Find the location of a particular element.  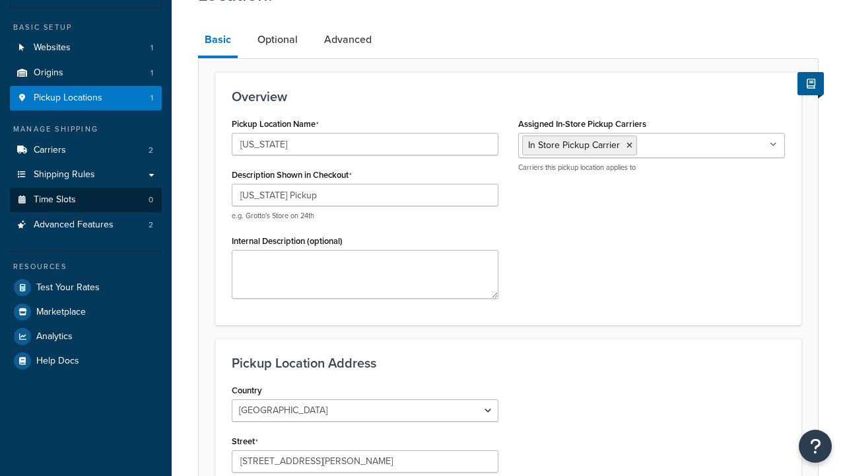

li: Time Slots is located at coordinates (86, 199).